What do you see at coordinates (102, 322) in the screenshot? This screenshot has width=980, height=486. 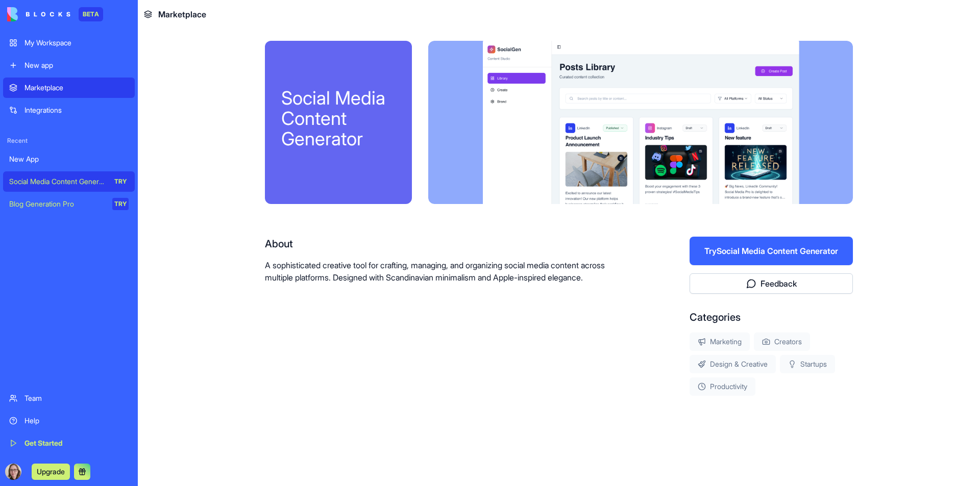 I see `textarea: Message…` at bounding box center [102, 322].